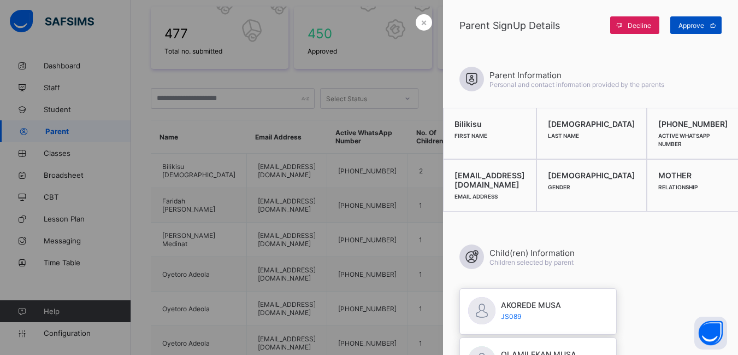 Image resolution: width=738 pixels, height=355 pixels. Describe the element at coordinates (531, 316) in the screenshot. I see `span: JS089` at that location.